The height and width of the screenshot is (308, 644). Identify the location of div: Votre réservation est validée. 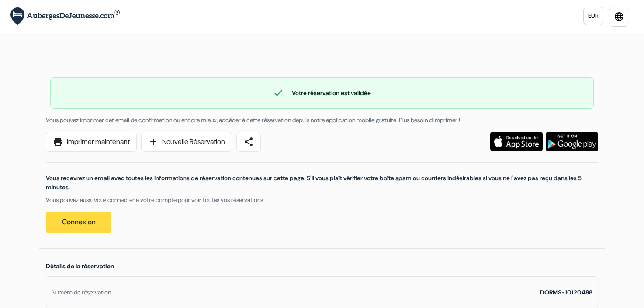
(322, 93).